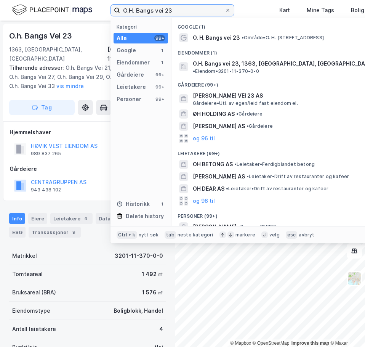 The image size is (365, 347). Describe the element at coordinates (27, 274) in the screenshot. I see `div: Tomteareal` at that location.